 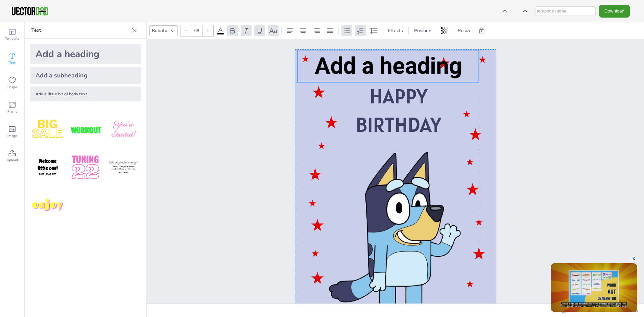 What do you see at coordinates (48, 206) in the screenshot?
I see `img: M7yqmqo.png` at bounding box center [48, 206].